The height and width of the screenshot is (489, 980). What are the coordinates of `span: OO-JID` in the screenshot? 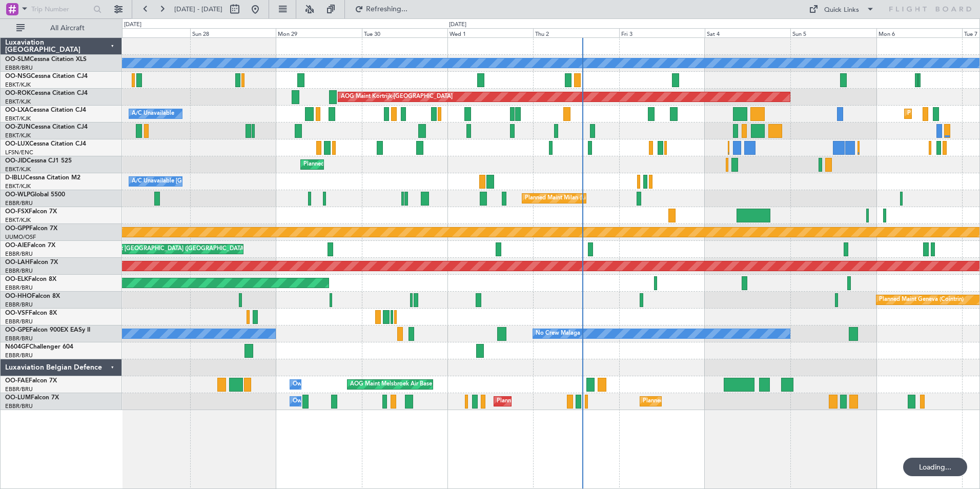 It's located at (16, 161).